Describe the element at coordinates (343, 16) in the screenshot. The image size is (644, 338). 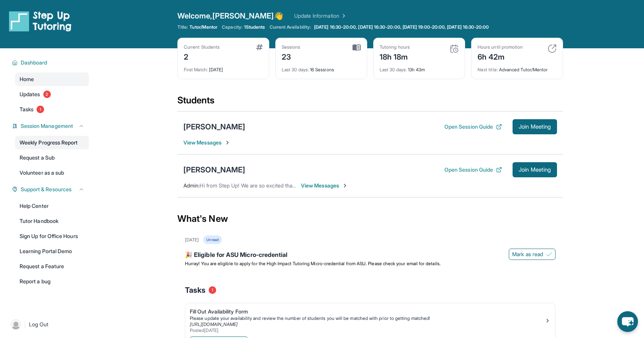
I see `img: Chevron Right` at that location.